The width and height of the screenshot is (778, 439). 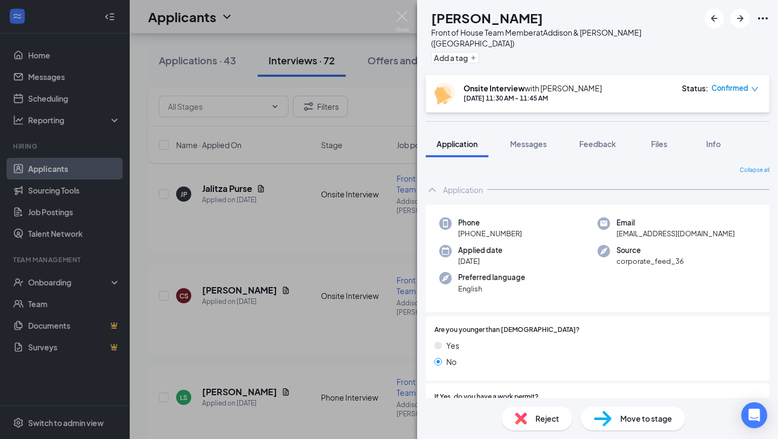 I want to click on span: Confirmed, so click(x=730, y=88).